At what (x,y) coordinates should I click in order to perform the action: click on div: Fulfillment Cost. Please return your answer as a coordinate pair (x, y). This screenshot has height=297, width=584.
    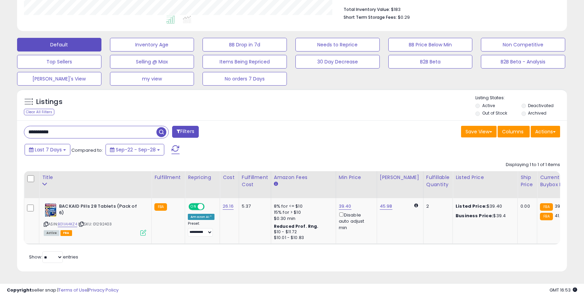
    Looking at the image, I should click on (255, 181).